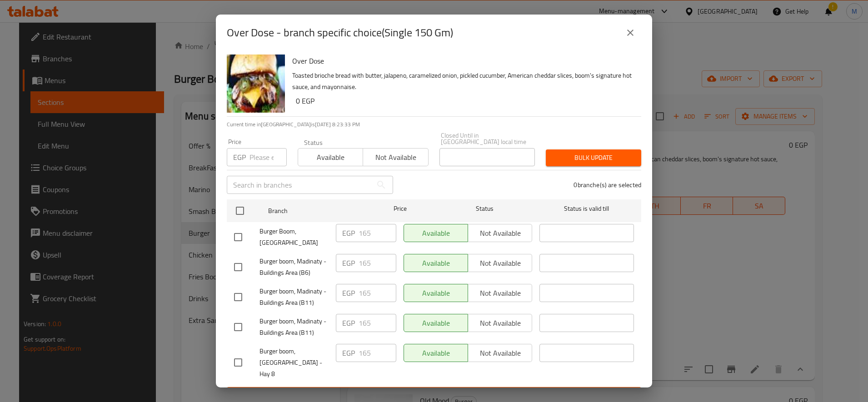  What do you see at coordinates (396, 157) in the screenshot?
I see `button: Not available` at bounding box center [396, 157].